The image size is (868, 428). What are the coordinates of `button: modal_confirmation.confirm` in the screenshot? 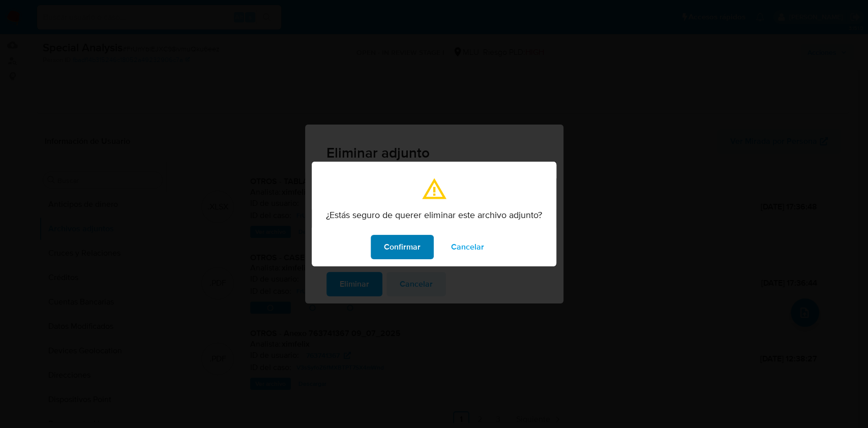 It's located at (402, 247).